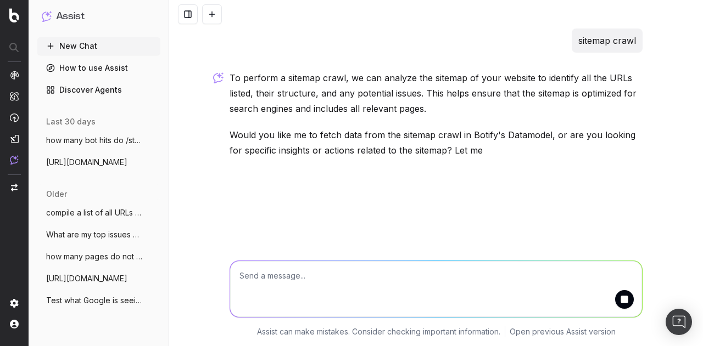 The width and height of the screenshot is (703, 346). What do you see at coordinates (436, 93) in the screenshot?
I see `p: To perform a sitemap crawl, we can analyze the sitemap of your website to identify all the URLs l...` at bounding box center [436, 93].